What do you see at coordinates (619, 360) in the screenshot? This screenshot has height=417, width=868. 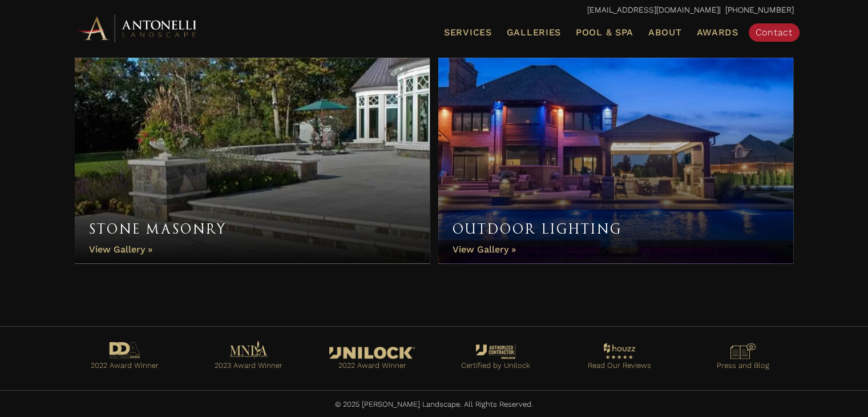 I see `a: Go to https://www.houzz.com/professionals/landscape-architects-and-landscape-designers/antonelli-...` at bounding box center [619, 360].